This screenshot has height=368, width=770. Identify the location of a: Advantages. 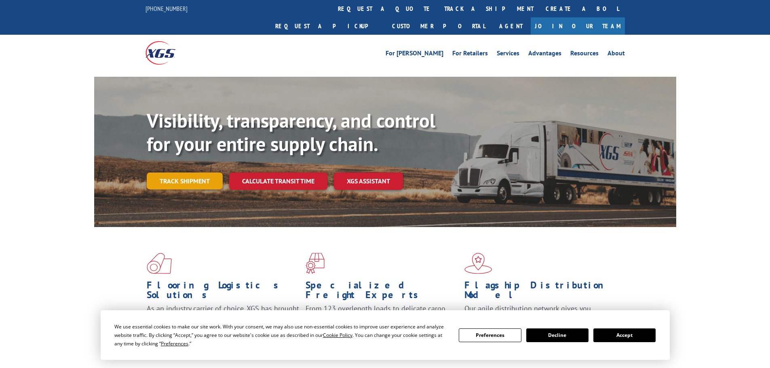
(545, 55).